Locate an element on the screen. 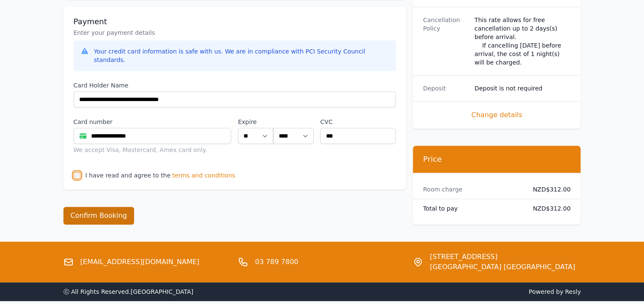 This screenshot has width=644, height=304. label: Card Holder Name is located at coordinates (234, 85).